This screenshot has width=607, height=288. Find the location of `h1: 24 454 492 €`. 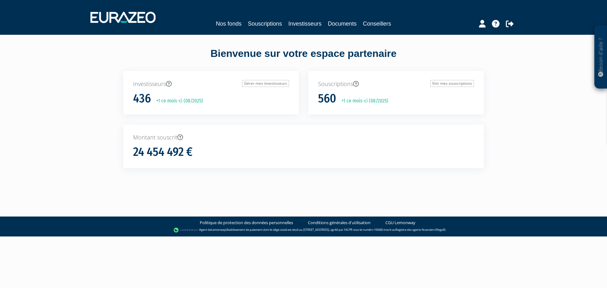

h1: 24 454 492 € is located at coordinates (163, 152).